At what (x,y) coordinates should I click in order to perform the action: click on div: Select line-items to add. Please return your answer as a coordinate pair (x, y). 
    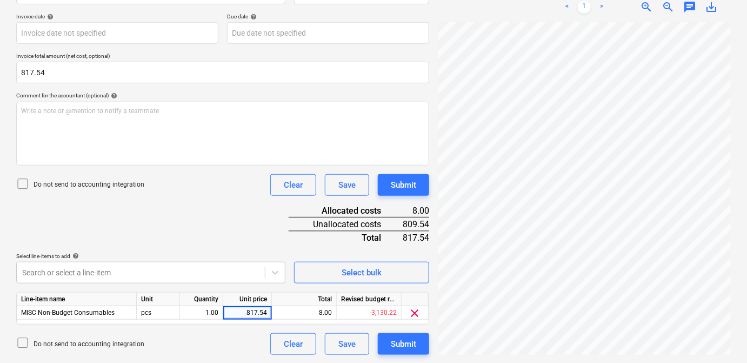
    Looking at the image, I should click on (151, 256).